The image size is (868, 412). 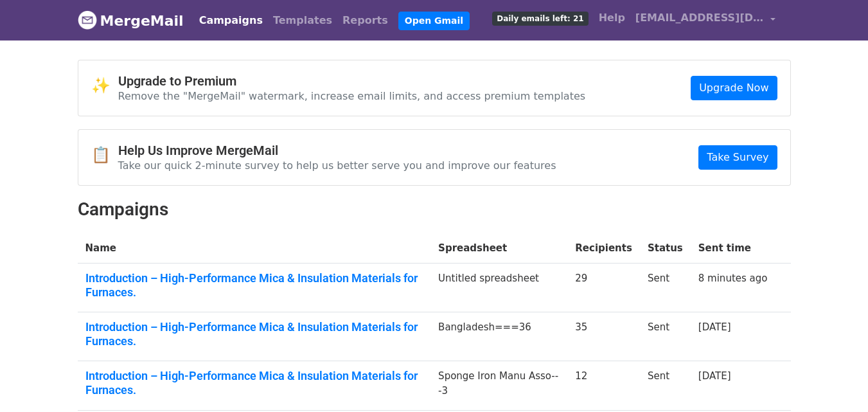 I want to click on th: Sent time, so click(x=733, y=248).